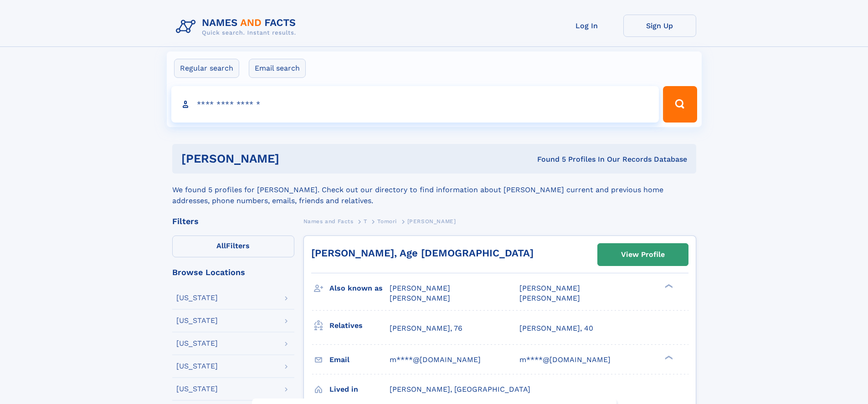  Describe the element at coordinates (234, 221) in the screenshot. I see `div: Filters` at that location.